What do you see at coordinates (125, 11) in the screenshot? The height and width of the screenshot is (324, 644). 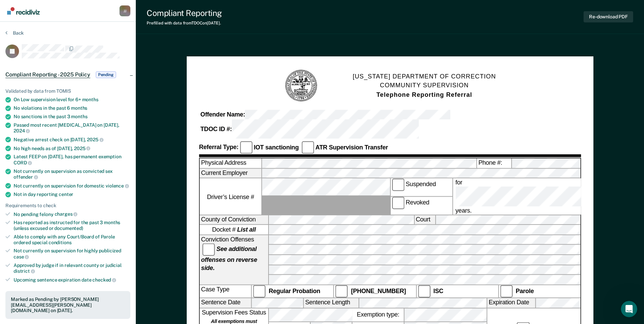 I see `div: J J` at bounding box center [125, 11].